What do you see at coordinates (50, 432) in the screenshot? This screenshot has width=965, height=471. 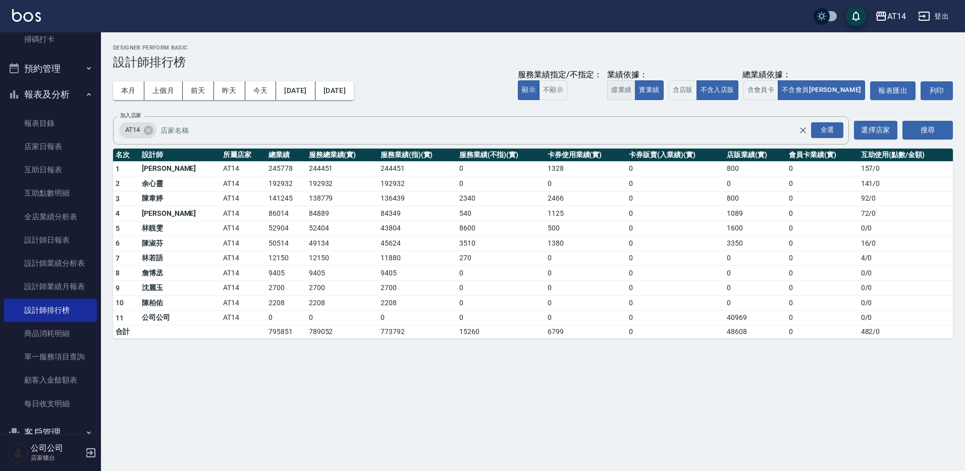 I see `button: 客戶管理` at bounding box center [50, 432].